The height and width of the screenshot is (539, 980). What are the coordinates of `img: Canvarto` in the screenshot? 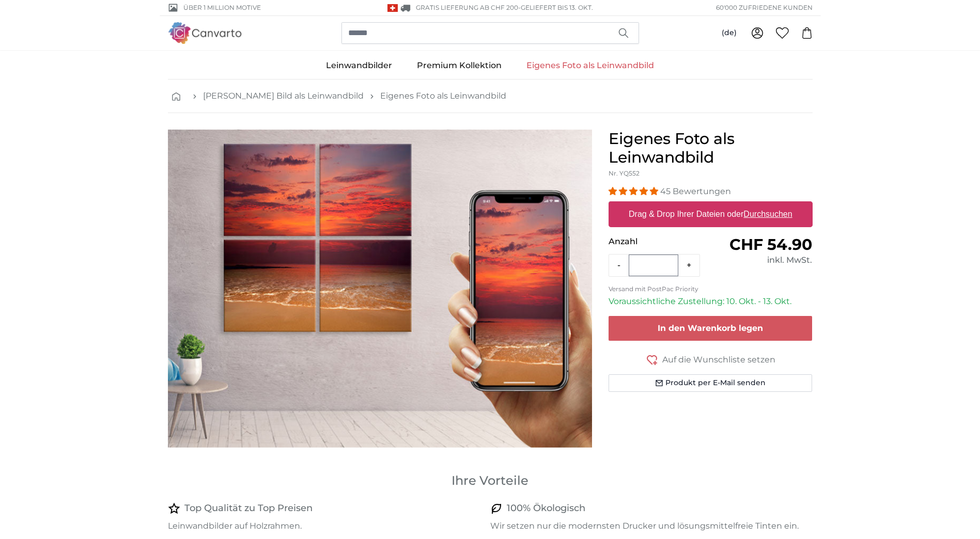 It's located at (205, 33).